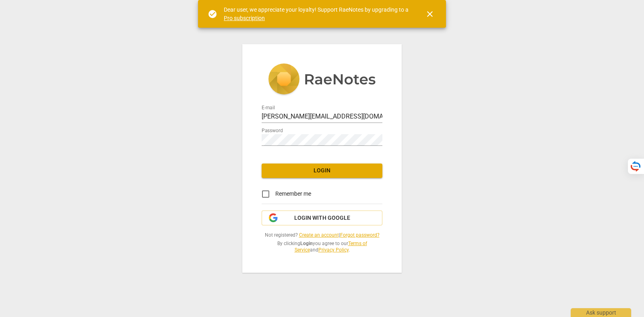 This screenshot has height=317, width=644. Describe the element at coordinates (322, 80) in the screenshot. I see `img: 5ac2273c67554f335776073100b6d88f.svg` at that location.